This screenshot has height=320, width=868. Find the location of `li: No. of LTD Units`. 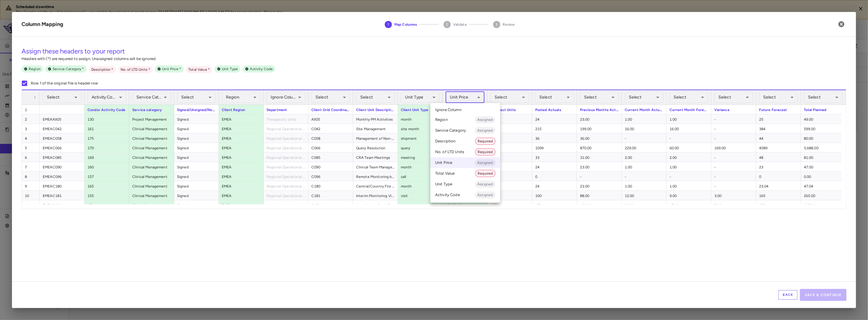

li: No. of LTD Units is located at coordinates (466, 152).